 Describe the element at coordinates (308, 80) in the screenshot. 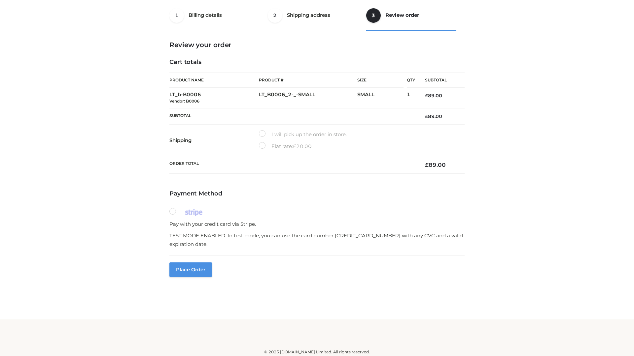

I see `th: Product #` at that location.